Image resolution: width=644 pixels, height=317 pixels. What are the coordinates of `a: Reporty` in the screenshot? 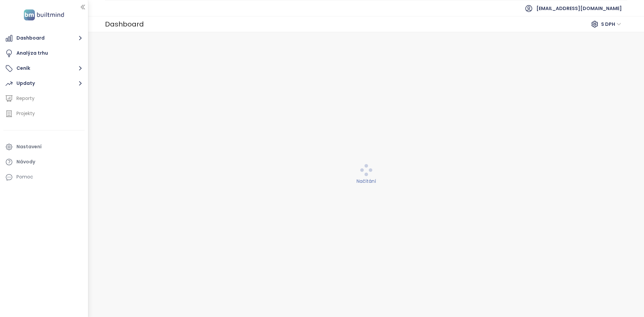 It's located at (44, 99).